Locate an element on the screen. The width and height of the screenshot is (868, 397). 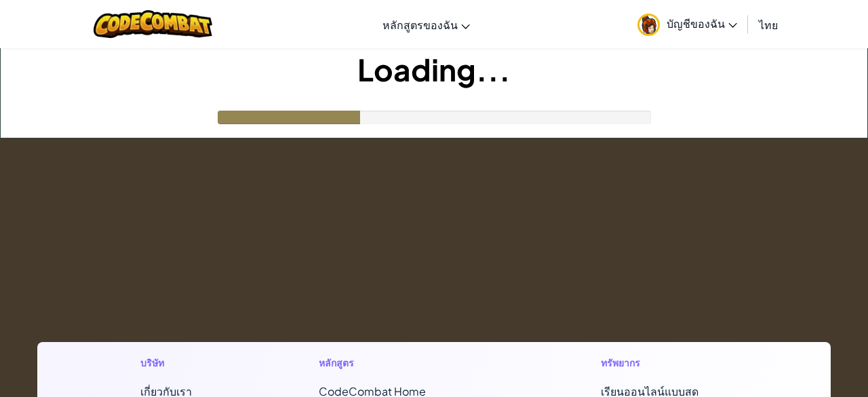
h1: ทรัพยากร is located at coordinates (663, 363).